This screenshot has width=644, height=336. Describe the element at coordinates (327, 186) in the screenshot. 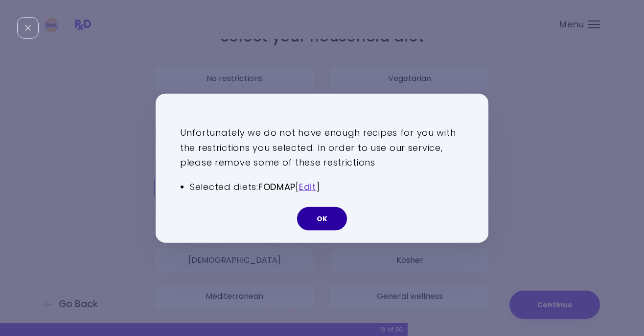

I see `li: Selected diets: [ ]` at that location.